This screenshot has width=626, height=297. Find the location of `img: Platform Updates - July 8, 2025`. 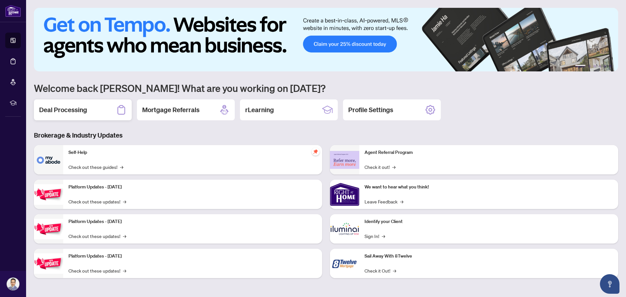

img: Platform Updates - July 8, 2025 is located at coordinates (49, 229).